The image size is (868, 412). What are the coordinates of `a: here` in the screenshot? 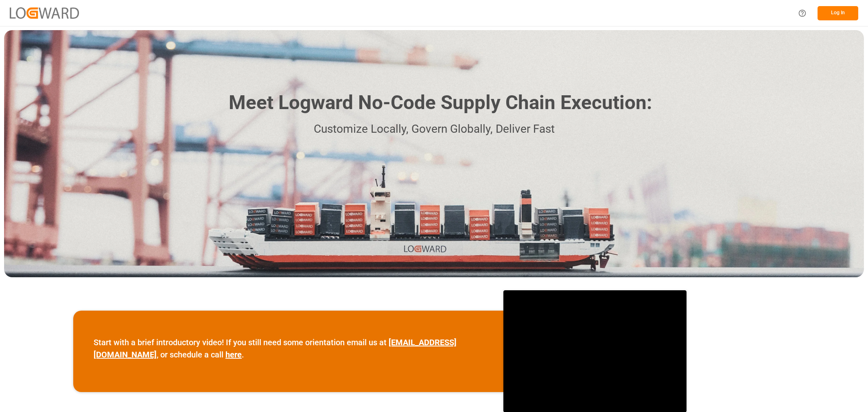 It's located at (233, 354).